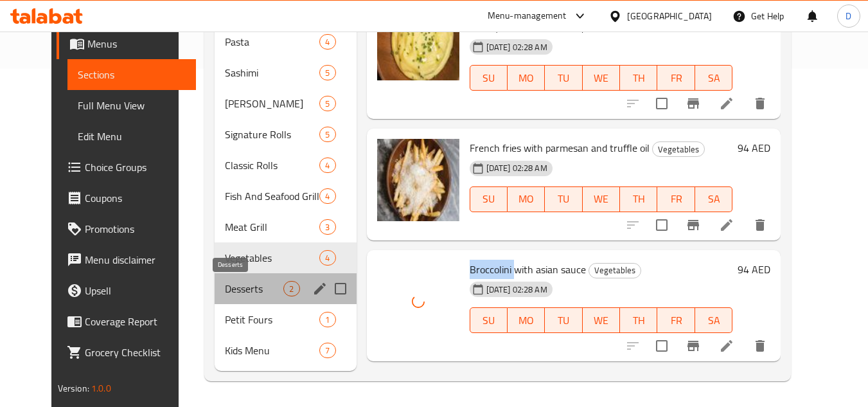 This screenshot has width=868, height=407. Describe the element at coordinates (285, 42) in the screenshot. I see `div: Pasta4` at that location.